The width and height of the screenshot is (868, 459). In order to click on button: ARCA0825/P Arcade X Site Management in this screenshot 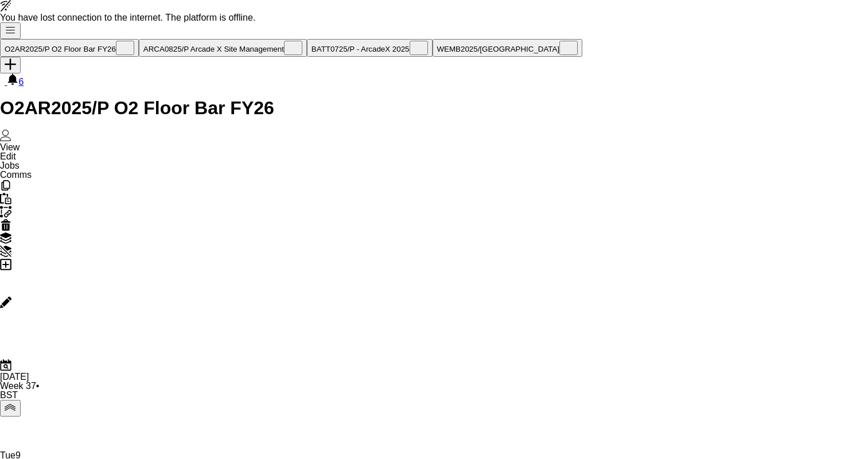, I will do `click(223, 48)`.